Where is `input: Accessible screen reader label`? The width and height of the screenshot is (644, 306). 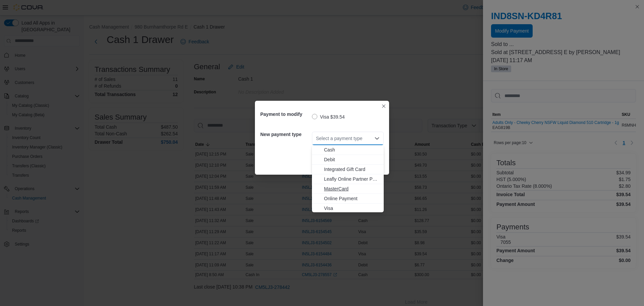
input: Accessible screen reader label is located at coordinates (317, 138).